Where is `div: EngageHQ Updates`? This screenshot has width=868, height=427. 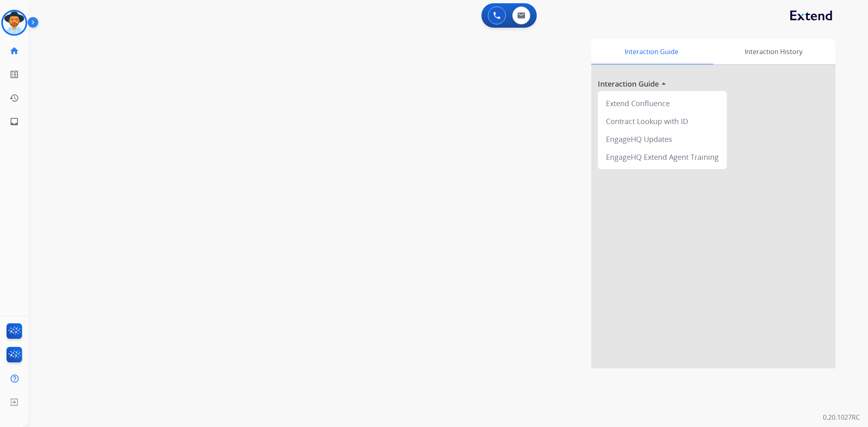
div: EngageHQ Updates is located at coordinates (662, 139).